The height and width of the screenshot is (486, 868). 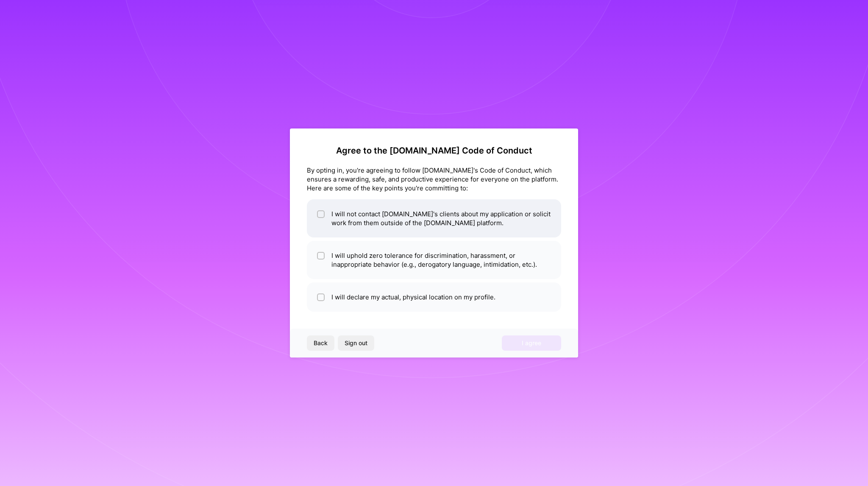 What do you see at coordinates (356, 343) in the screenshot?
I see `button: Sign out` at bounding box center [356, 343].